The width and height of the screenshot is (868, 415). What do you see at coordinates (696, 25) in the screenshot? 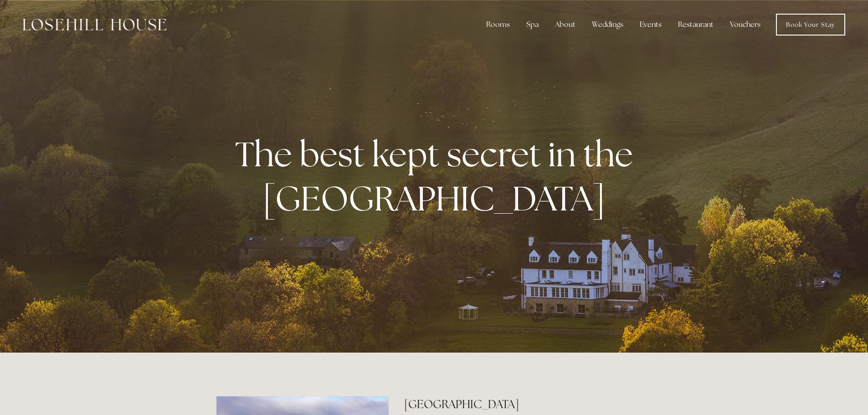
I see `div: Restaurant` at bounding box center [696, 25].